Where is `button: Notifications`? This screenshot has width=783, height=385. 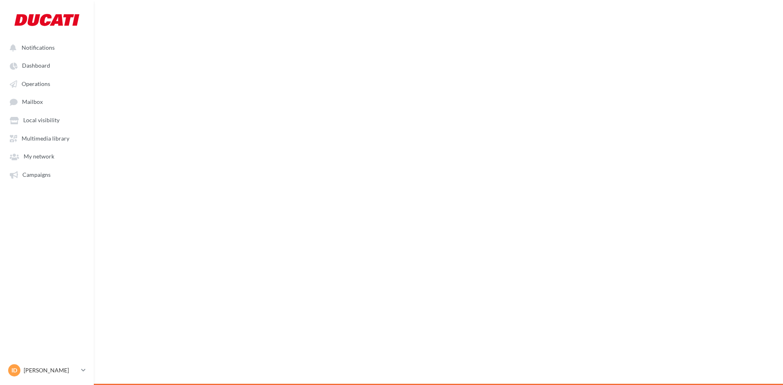
button: Notifications is located at coordinates (45, 47).